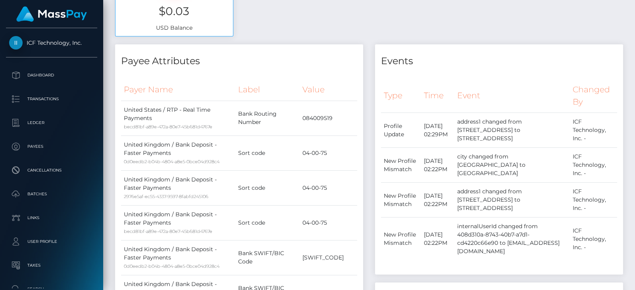 The width and height of the screenshot is (635, 290). I want to click on a: Transactions, so click(52, 99).